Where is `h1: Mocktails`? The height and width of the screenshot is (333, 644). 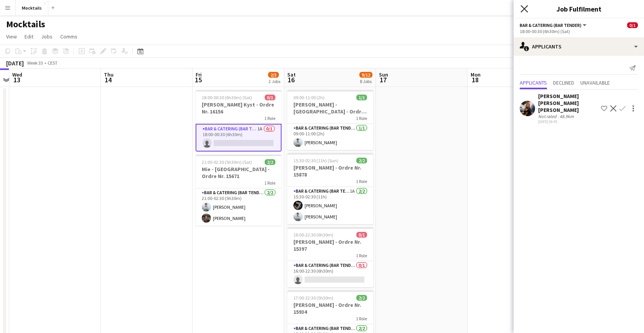
h1: Mocktails is located at coordinates (26, 24).